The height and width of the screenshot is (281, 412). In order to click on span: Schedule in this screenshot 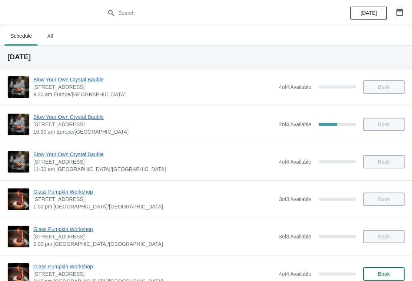, I will do `click(21, 36)`.